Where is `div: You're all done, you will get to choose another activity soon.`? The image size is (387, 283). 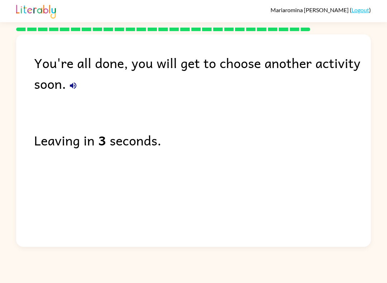 div: You're all done, you will get to choose another activity soon. is located at coordinates (203, 73).